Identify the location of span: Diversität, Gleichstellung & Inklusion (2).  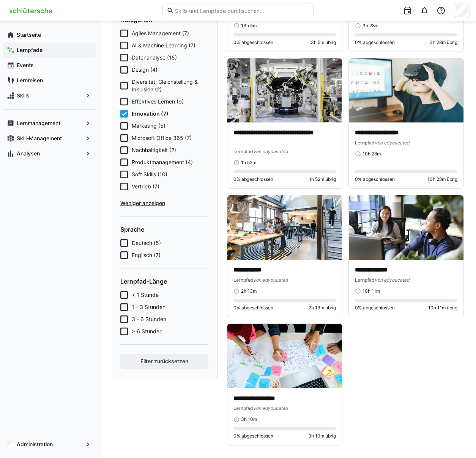
(170, 86).